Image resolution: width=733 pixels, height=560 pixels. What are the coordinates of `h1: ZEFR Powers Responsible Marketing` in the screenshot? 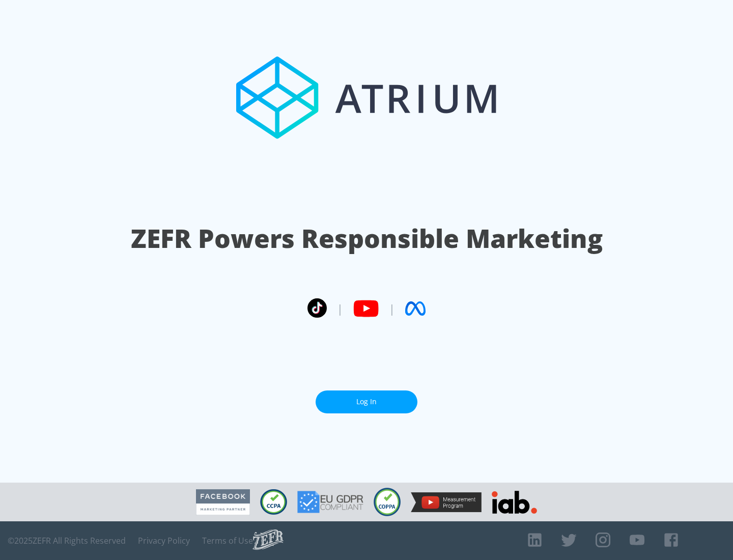 It's located at (366, 238).